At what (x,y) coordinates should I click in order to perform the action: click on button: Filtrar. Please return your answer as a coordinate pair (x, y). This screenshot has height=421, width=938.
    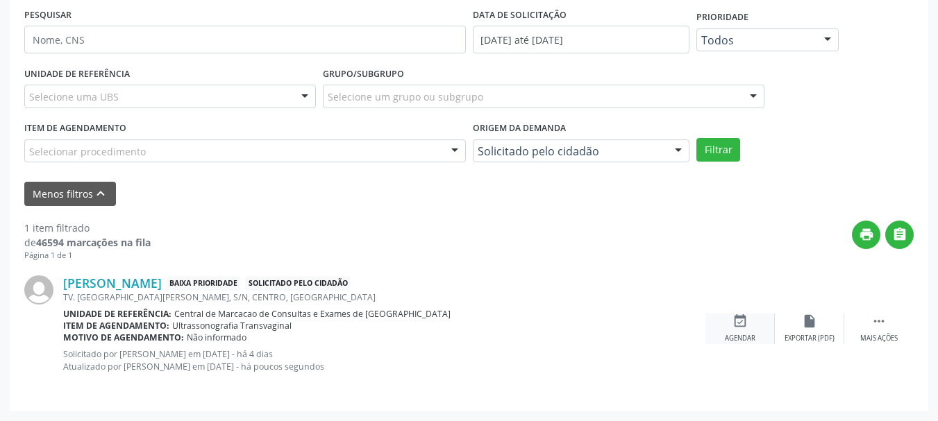
    Looking at the image, I should click on (718, 150).